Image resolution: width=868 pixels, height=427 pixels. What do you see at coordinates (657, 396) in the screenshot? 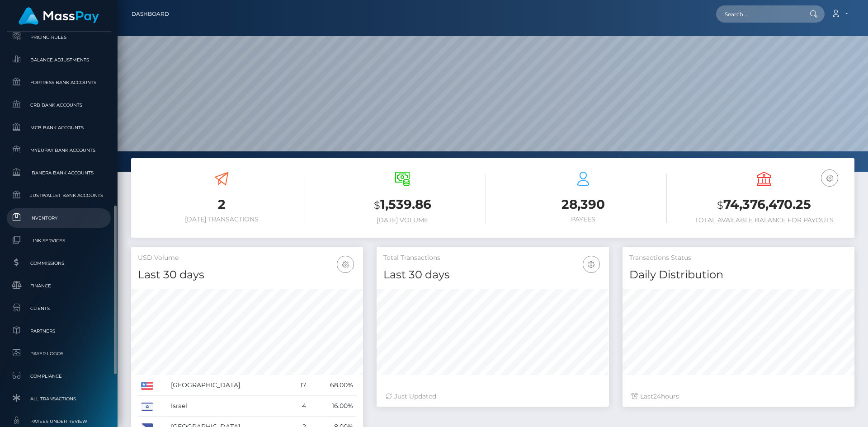
I see `span: 24` at bounding box center [657, 396].